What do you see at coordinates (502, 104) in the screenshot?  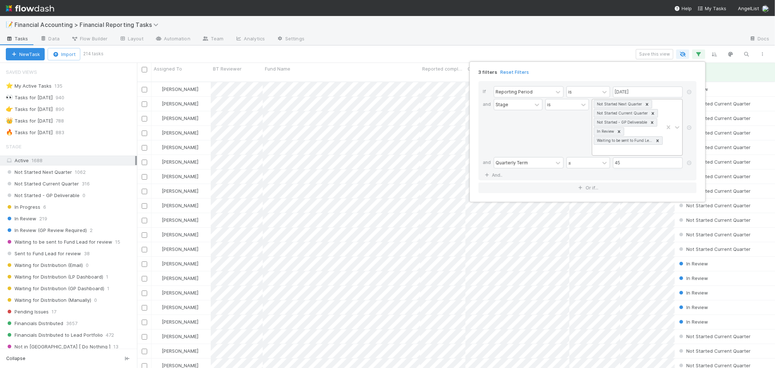 I see `div: Stage` at bounding box center [502, 104].